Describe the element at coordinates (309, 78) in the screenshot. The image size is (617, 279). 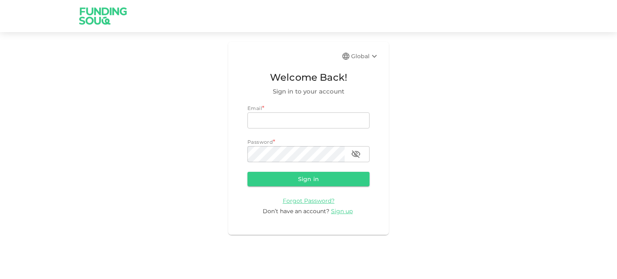
I see `span: Welcome Back!` at that location.